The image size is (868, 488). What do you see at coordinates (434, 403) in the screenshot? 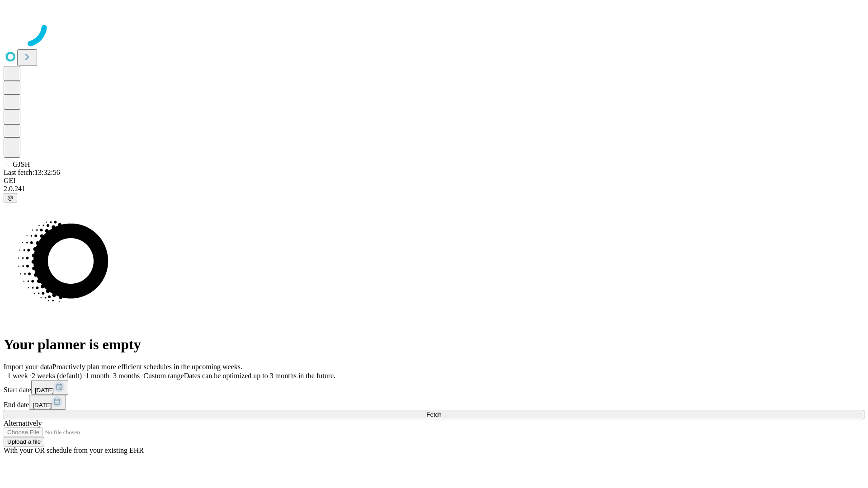
I see `div: End date` at bounding box center [434, 403].